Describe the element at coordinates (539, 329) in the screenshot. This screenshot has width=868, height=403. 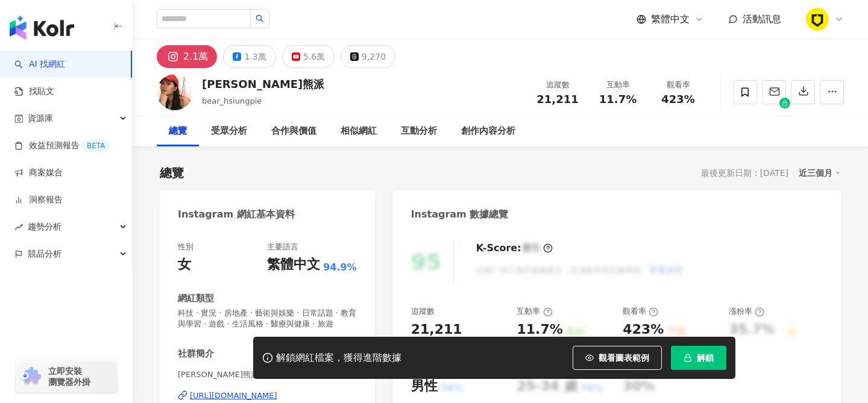
I see `div: 11.7%` at that location.